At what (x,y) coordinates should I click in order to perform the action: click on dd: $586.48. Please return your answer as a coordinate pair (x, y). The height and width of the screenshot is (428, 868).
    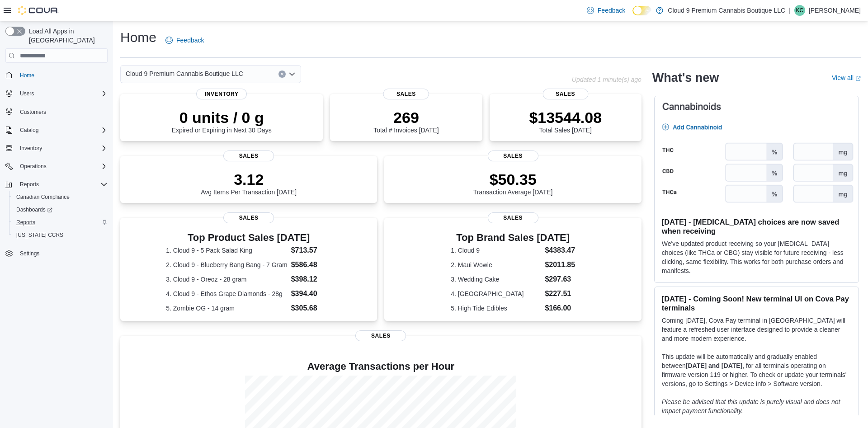
    Looking at the image, I should click on (311, 265).